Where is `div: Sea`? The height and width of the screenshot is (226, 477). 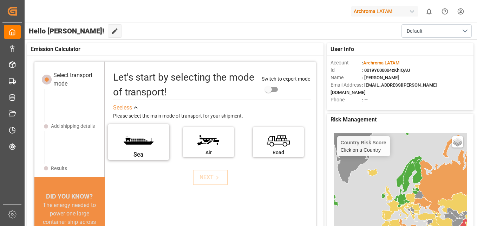 div: Sea is located at coordinates (139, 154).